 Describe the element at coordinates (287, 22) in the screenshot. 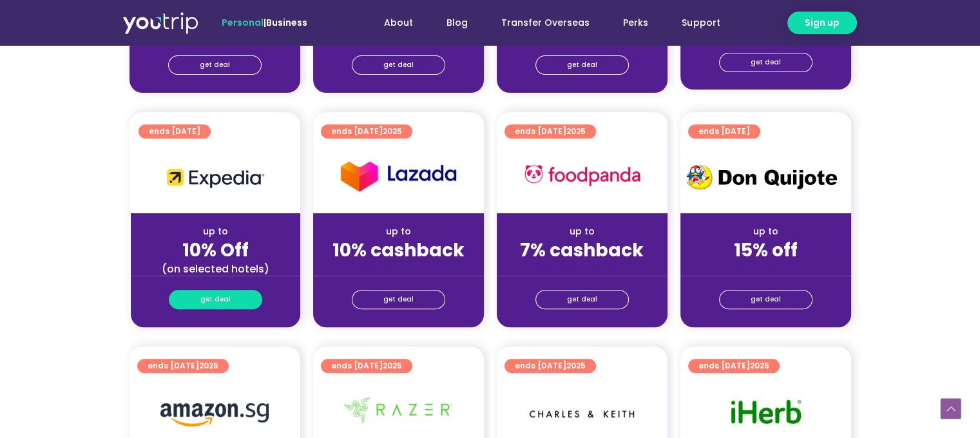

I see `a: Business` at that location.